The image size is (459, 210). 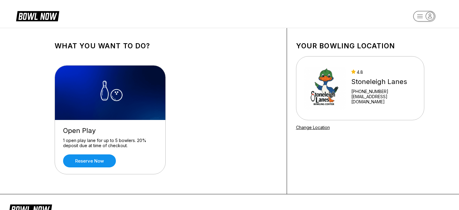 I want to click on div: Open Play, so click(x=110, y=130).